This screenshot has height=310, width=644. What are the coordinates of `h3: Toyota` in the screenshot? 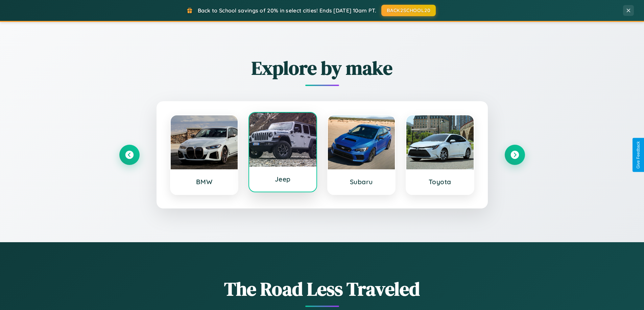 It's located at (440, 182).